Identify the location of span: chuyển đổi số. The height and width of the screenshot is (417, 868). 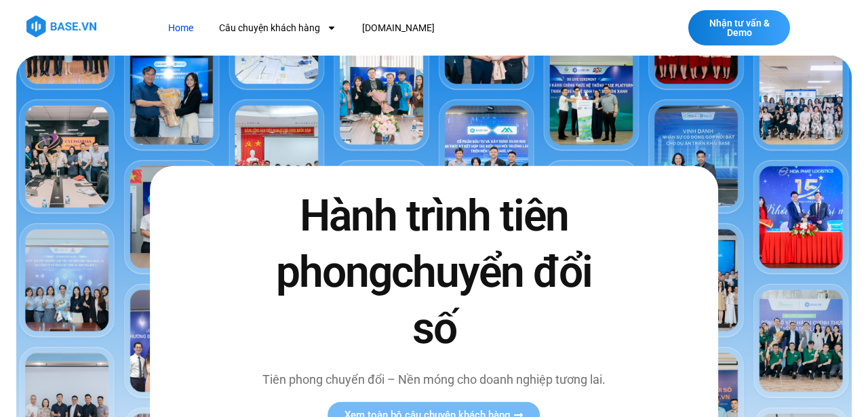
(492, 301).